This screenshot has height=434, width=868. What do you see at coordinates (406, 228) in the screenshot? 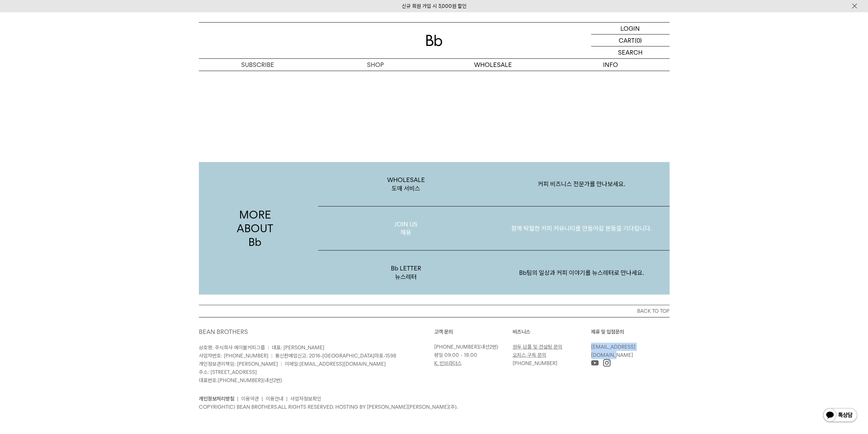
I see `p: JOIN US 채용` at bounding box center [406, 228].